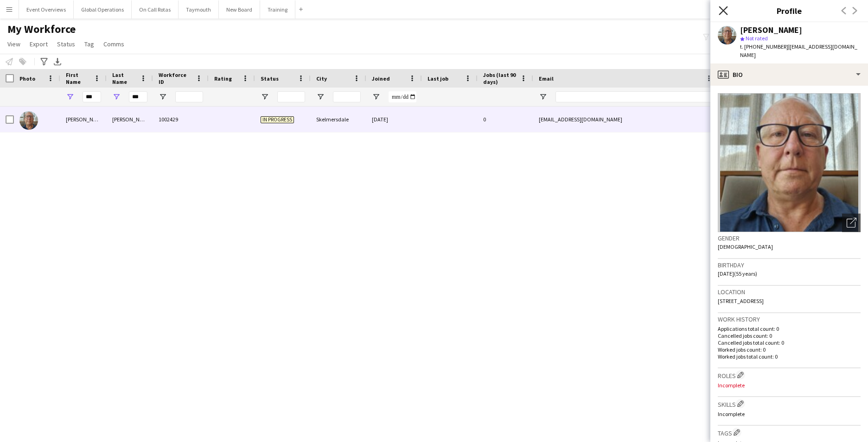  What do you see at coordinates (789, 265) in the screenshot?
I see `h3: Birthday` at bounding box center [789, 265].